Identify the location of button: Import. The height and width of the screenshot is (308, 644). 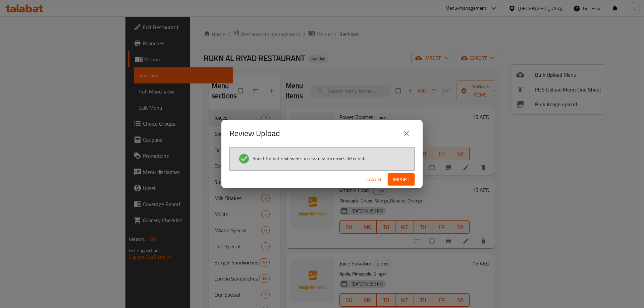
(401, 179).